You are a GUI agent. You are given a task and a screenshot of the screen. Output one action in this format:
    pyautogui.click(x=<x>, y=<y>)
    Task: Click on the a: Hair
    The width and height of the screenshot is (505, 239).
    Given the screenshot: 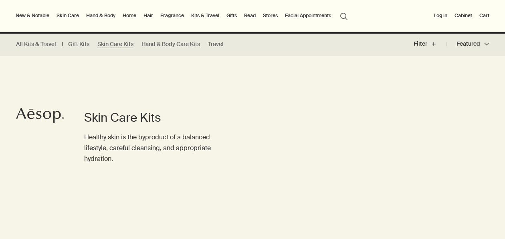 What is the action you would take?
    pyautogui.click(x=148, y=16)
    